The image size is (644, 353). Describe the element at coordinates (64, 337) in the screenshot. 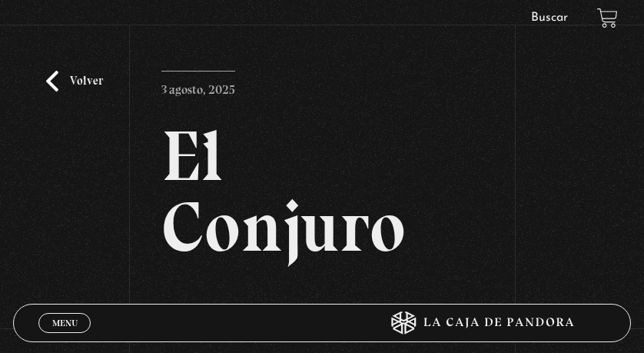

I see `span: Cerrar` at that location.